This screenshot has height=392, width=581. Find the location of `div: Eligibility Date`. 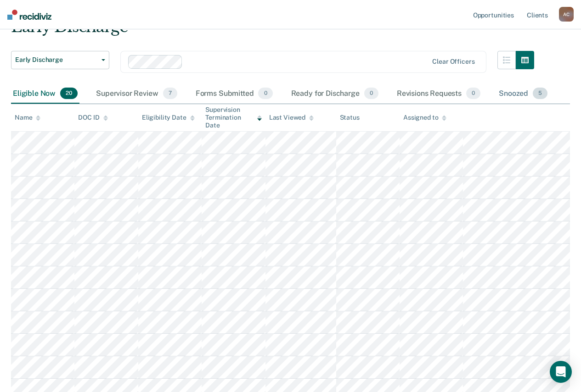

div: Eligibility Date is located at coordinates (168, 117).